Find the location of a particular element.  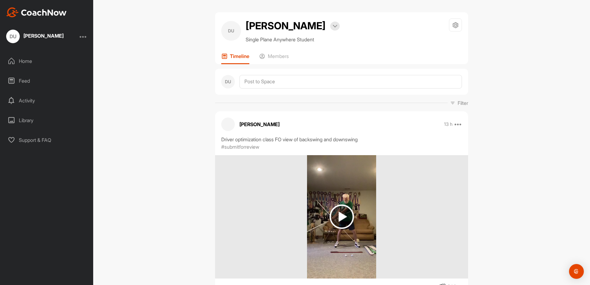

img: CoachNow is located at coordinates (36, 12).